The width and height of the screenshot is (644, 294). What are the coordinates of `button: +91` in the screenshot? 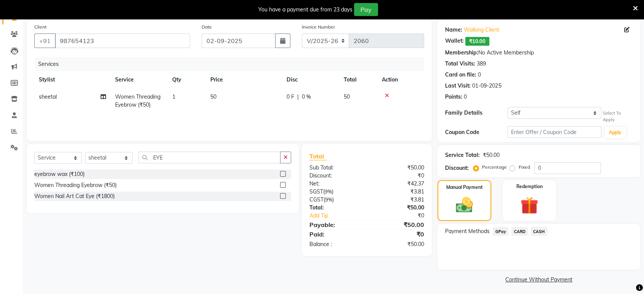 It's located at (45, 41).